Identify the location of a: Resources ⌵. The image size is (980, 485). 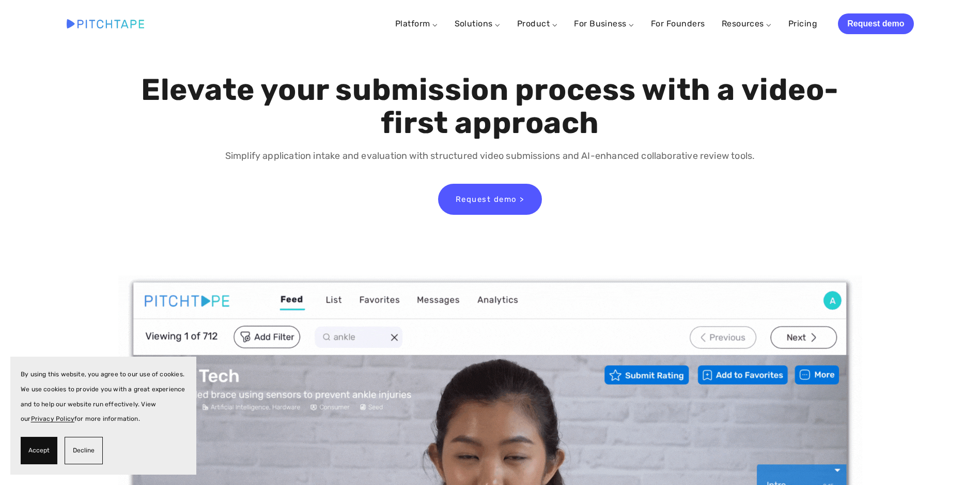
(747, 23).